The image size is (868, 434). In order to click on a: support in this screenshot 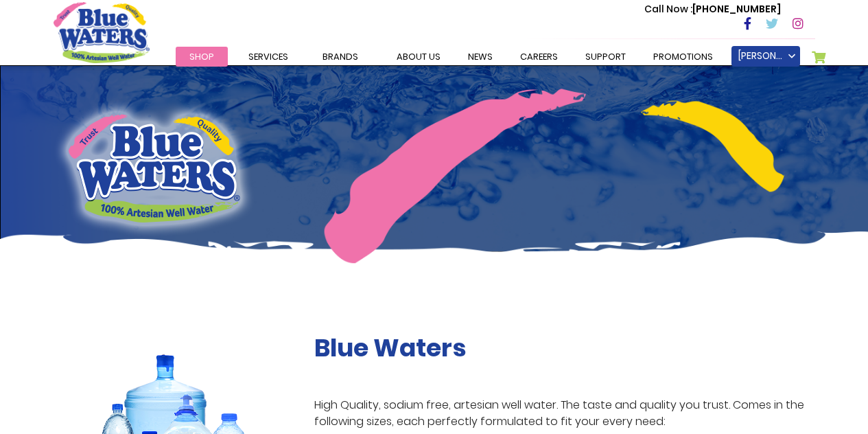, I will do `click(605, 56)`.